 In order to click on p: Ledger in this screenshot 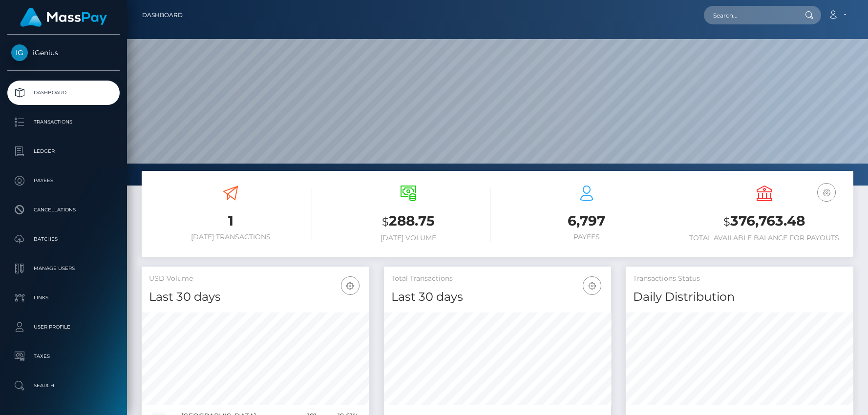, I will do `click(63, 151)`.